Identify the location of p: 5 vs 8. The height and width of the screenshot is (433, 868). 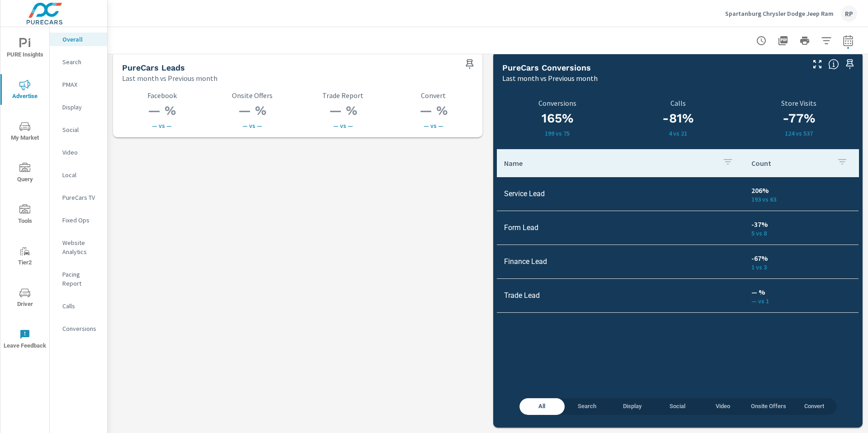
(801, 233).